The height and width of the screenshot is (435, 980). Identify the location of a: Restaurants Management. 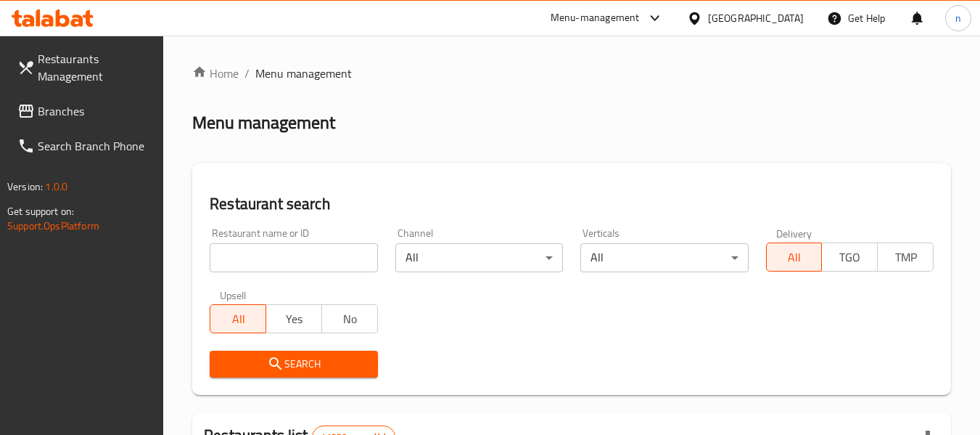
(85, 67).